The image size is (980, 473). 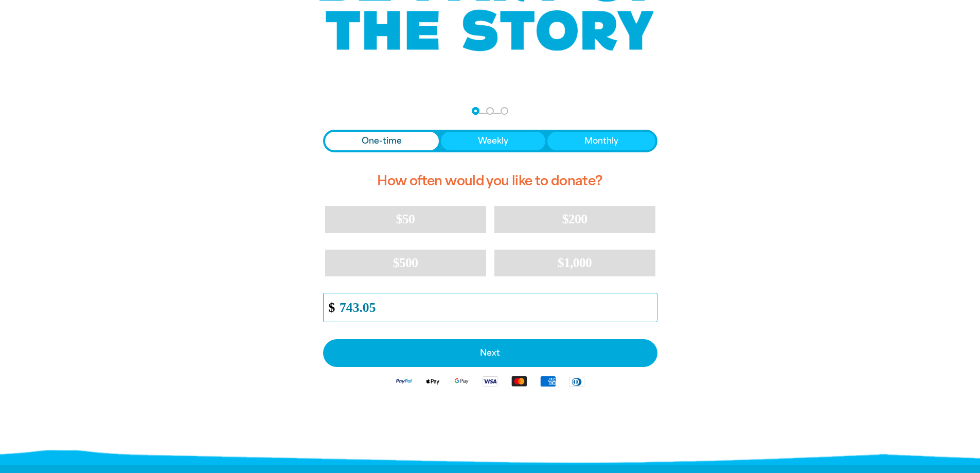 What do you see at coordinates (405, 219) in the screenshot?
I see `button: $50` at bounding box center [405, 219].